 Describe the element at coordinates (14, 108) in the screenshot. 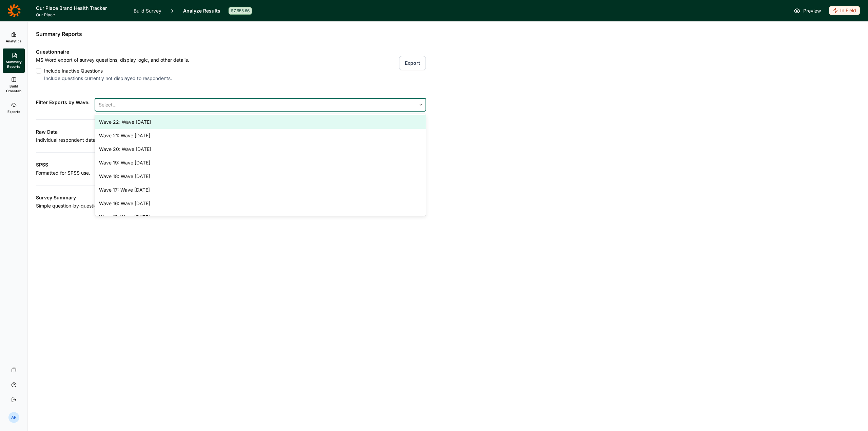

I see `a: Exports` at that location.